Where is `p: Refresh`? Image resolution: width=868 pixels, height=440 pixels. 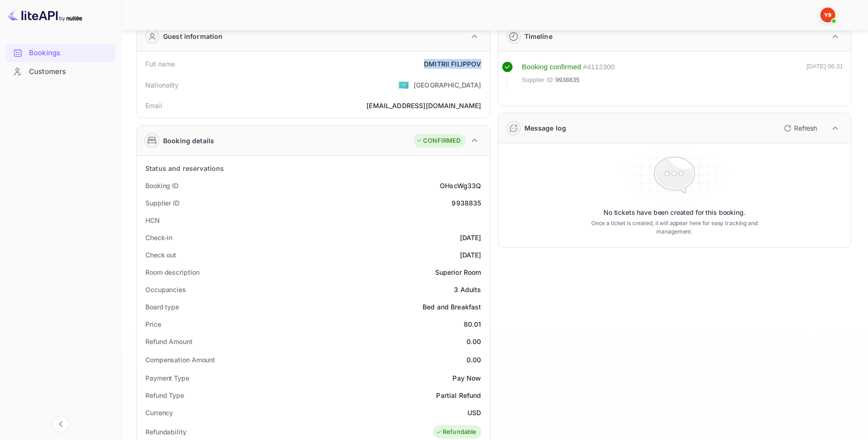
p: Refresh is located at coordinates (806, 128).